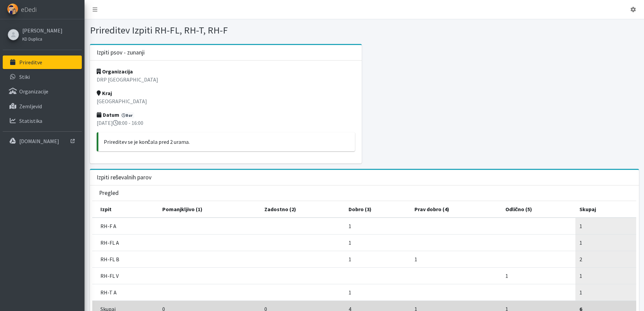 The image size is (644, 311). I want to click on a: Organizacije, so click(42, 92).